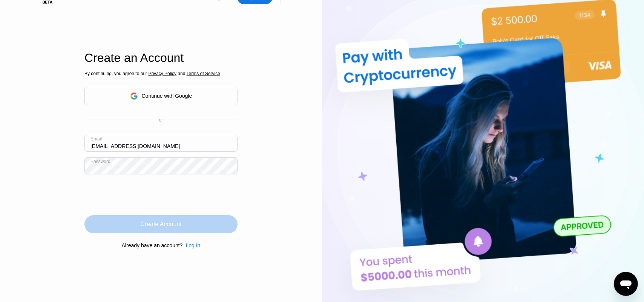 The height and width of the screenshot is (302, 644). What do you see at coordinates (162, 73) in the screenshot?
I see `span: Privacy Policy` at bounding box center [162, 73].